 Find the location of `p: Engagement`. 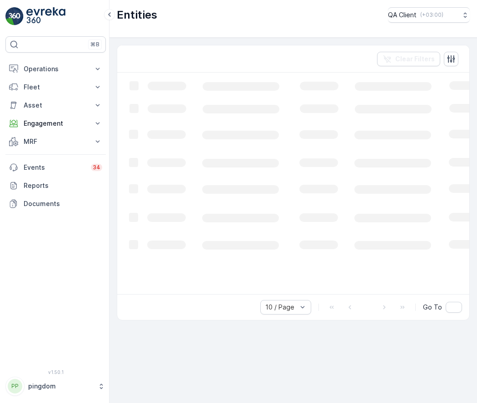

p: Engagement is located at coordinates (55, 123).